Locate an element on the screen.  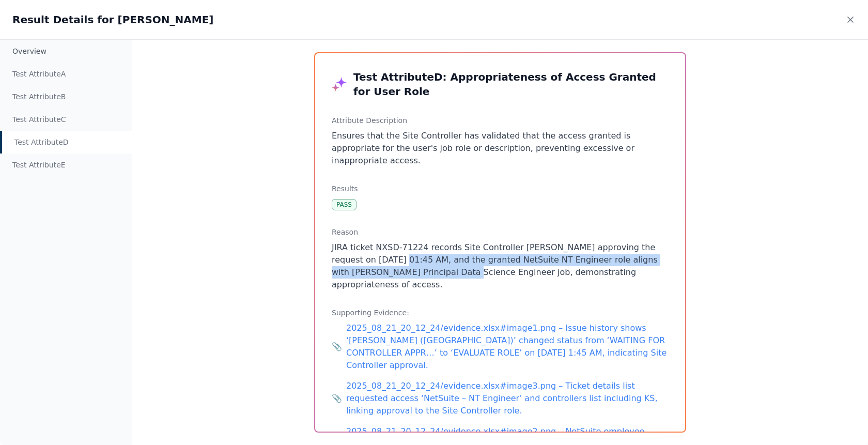
p: Ensures that the Site Controller has validated that the access granted is appropriate for the use... is located at coordinates (500, 149).